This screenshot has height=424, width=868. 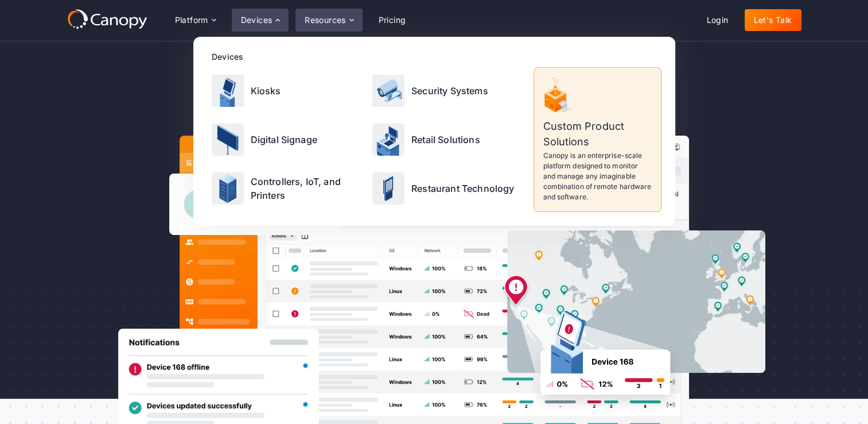 I want to click on a: Kiosks, so click(x=286, y=90).